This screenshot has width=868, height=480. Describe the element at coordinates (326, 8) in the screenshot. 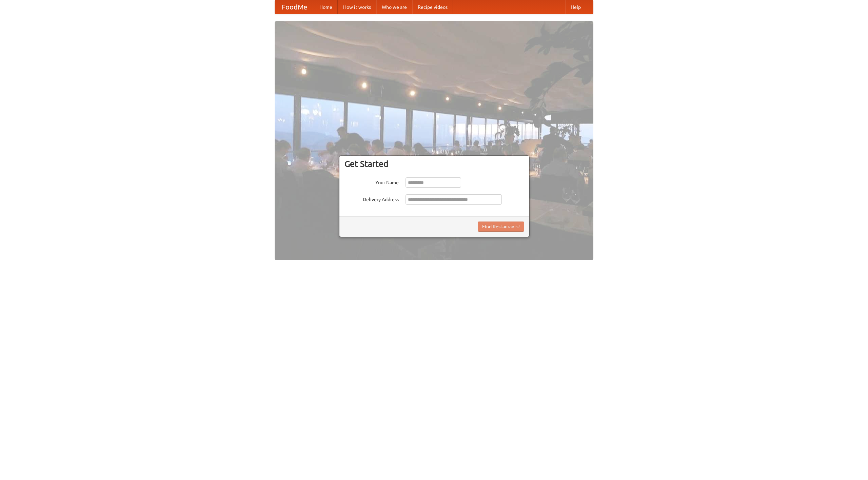

I see `a: Home` at that location.